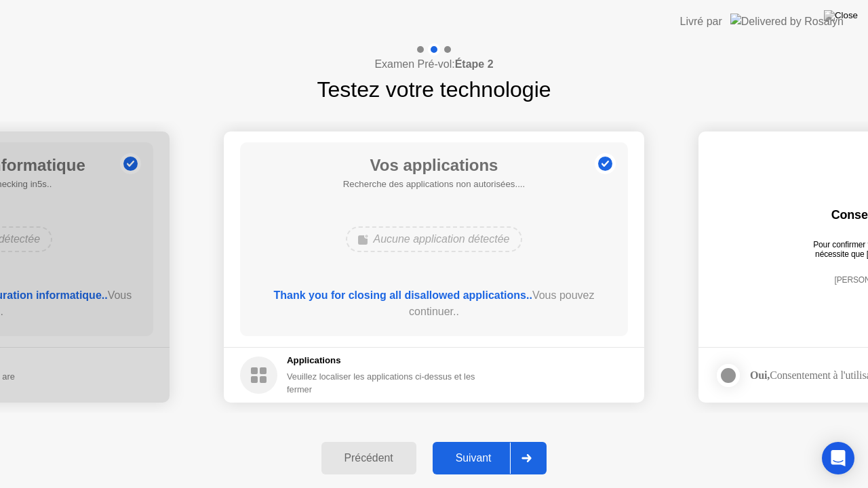  I want to click on h5: Applications, so click(389, 360).